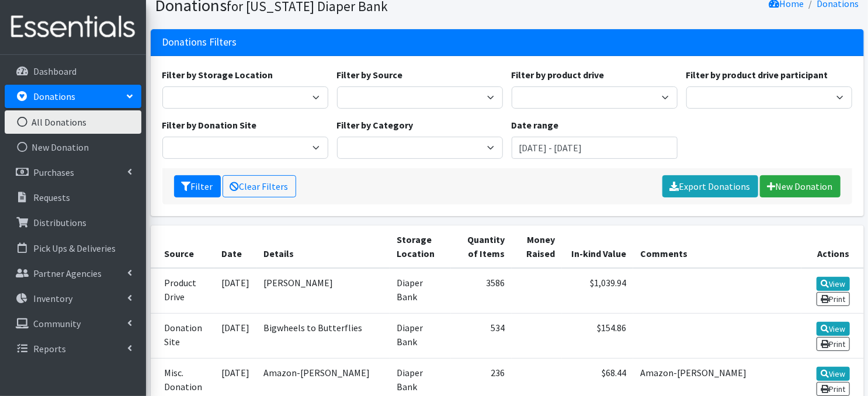 Image resolution: width=868 pixels, height=396 pixels. What do you see at coordinates (73, 122) in the screenshot?
I see `a: All Donations` at bounding box center [73, 122].